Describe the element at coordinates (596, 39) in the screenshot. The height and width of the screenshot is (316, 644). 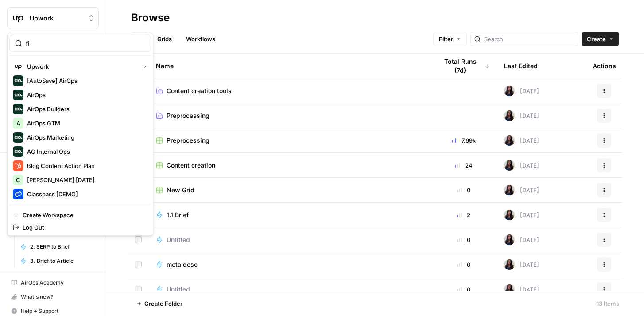
I see `span: Create` at that location.